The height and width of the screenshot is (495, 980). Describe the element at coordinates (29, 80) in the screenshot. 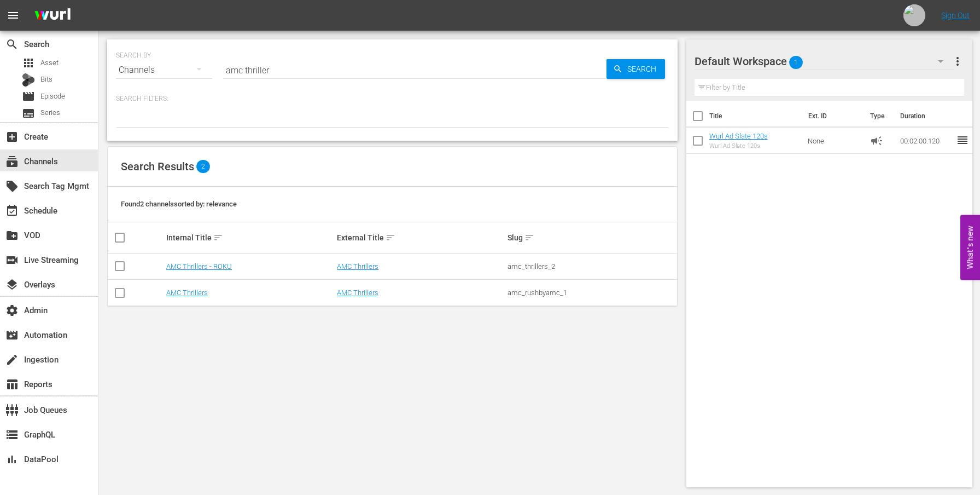

I see `div: Bits` at that location.